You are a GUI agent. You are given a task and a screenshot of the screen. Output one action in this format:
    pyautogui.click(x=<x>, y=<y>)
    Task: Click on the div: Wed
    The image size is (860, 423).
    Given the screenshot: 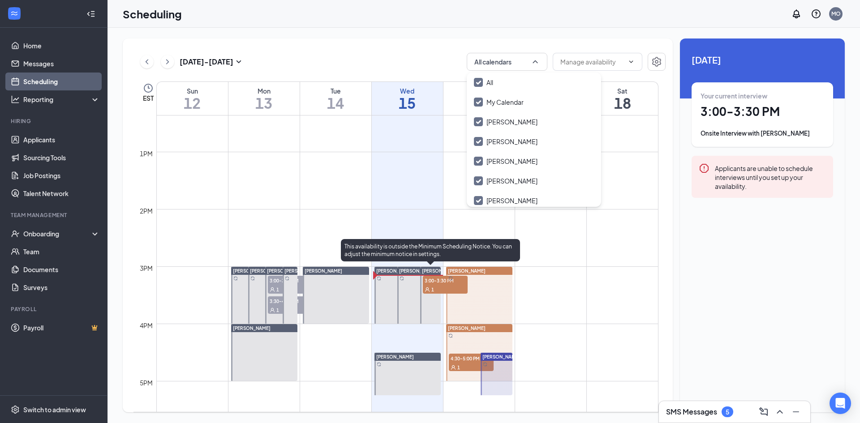 What is the action you would take?
    pyautogui.click(x=407, y=91)
    